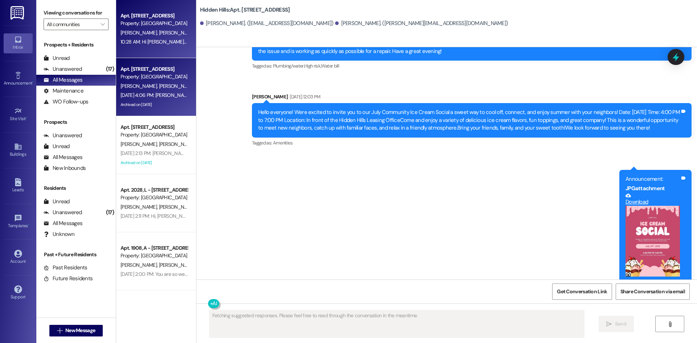  What do you see at coordinates (72, 24) in the screenshot?
I see `input: All communities` at bounding box center [72, 24].